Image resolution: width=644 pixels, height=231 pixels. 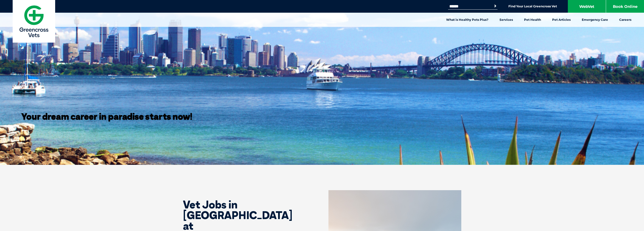 What do you see at coordinates (595, 20) in the screenshot?
I see `a: Emergency Care` at bounding box center [595, 20].